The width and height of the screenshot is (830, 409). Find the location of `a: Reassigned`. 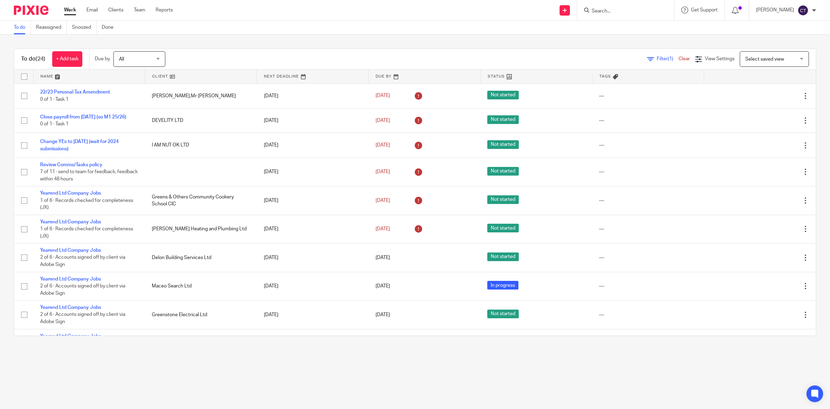

a: Reassigned is located at coordinates (51, 27).